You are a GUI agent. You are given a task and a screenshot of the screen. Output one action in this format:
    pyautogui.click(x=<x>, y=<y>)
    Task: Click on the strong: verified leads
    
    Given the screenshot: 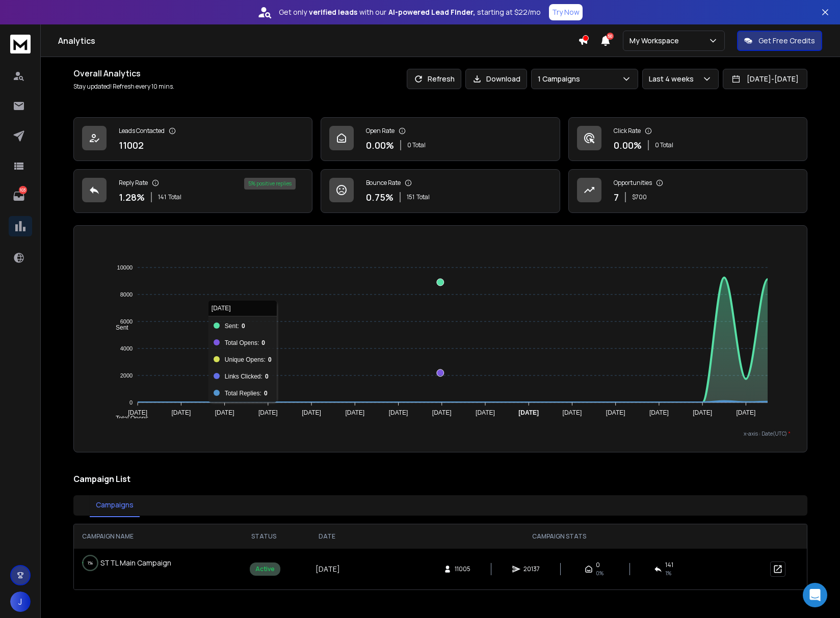 What is the action you would take?
    pyautogui.click(x=333, y=12)
    